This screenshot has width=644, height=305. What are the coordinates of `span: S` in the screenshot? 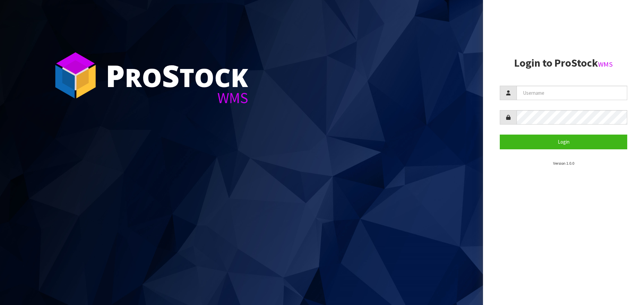 It's located at (171, 75).